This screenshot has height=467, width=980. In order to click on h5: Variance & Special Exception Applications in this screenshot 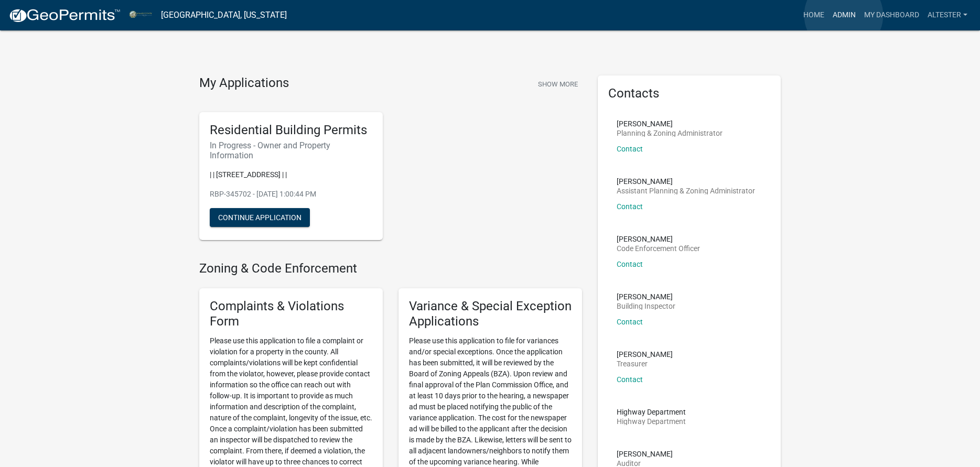, I will do `click(490, 314)`.